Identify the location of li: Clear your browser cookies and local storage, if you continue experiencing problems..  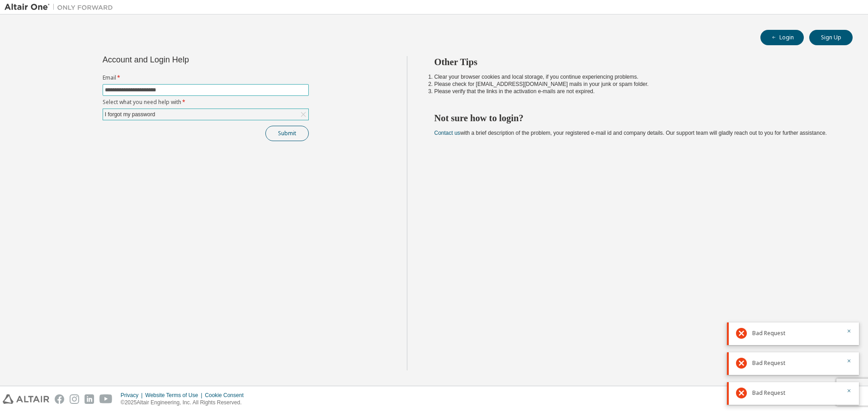
(636, 77).